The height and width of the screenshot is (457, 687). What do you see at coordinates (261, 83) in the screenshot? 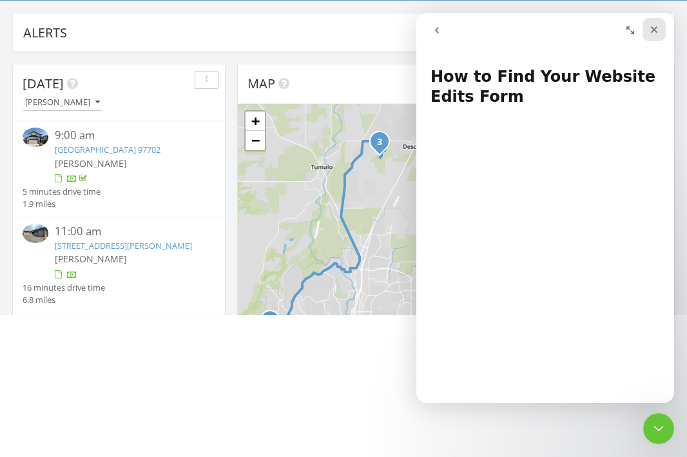
I see `span: Map` at bounding box center [261, 83].